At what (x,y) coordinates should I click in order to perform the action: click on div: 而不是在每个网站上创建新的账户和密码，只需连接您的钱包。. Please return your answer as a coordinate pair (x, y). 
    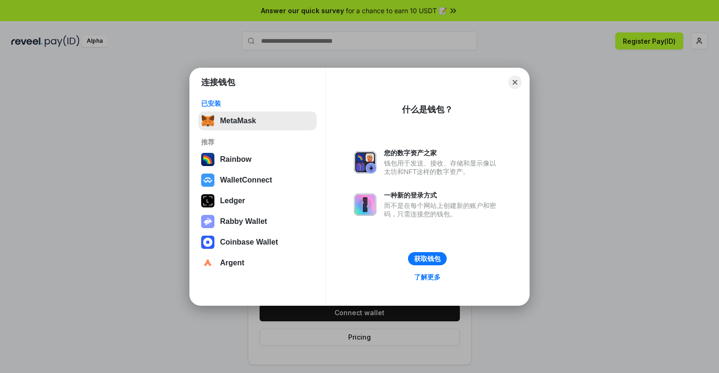
    Looking at the image, I should click on (442, 210).